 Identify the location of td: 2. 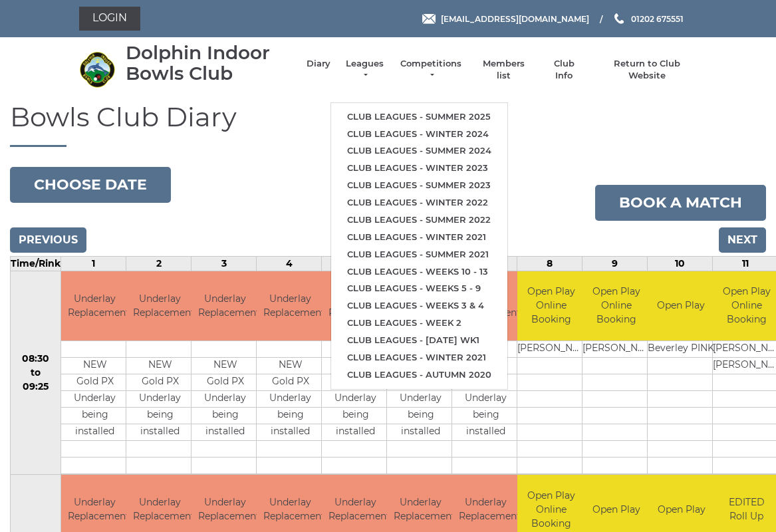
(159, 264).